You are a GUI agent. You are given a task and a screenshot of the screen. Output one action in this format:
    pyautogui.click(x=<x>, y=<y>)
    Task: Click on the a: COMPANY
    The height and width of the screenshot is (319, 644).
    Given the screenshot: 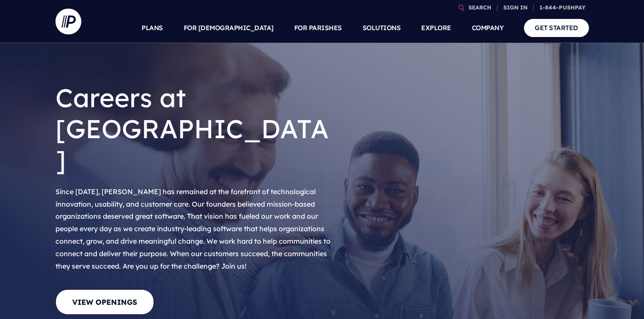 What is the action you would take?
    pyautogui.click(x=488, y=28)
    